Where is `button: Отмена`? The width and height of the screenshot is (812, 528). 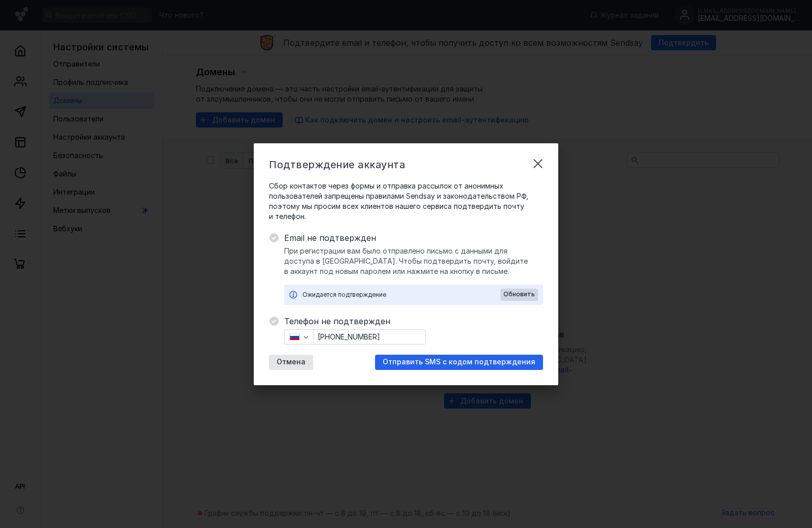 button: Отмена is located at coordinates (291, 362).